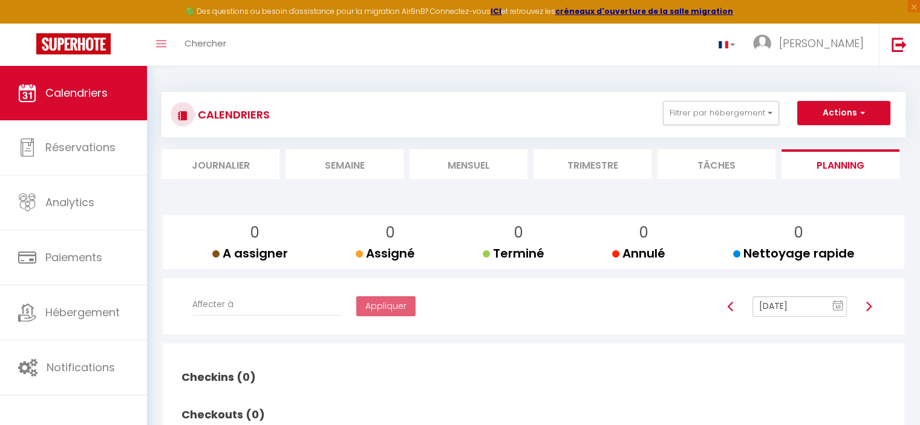  I want to click on a: ICI, so click(496, 11).